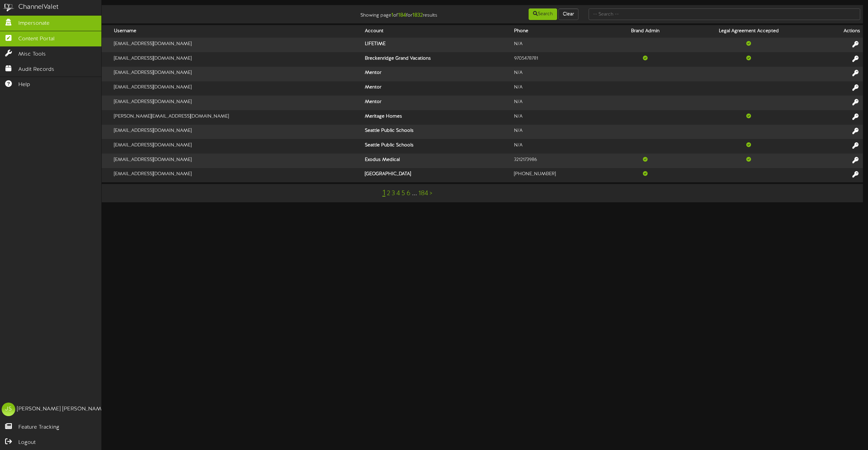  I want to click on a: 2, so click(389, 194).